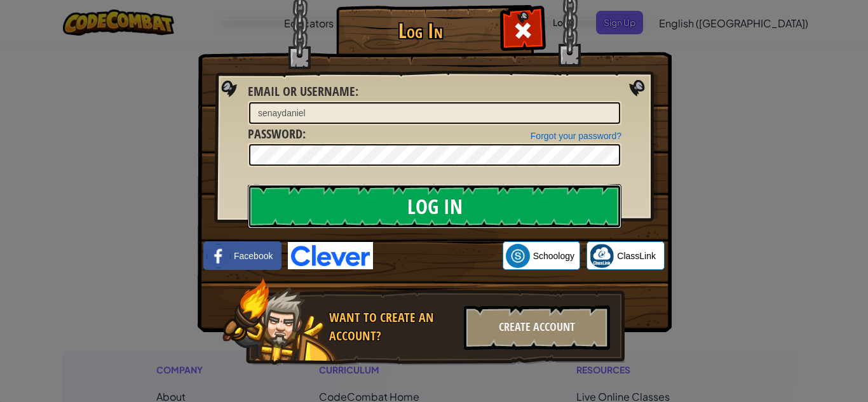 The width and height of the screenshot is (868, 402). I want to click on a: Forgot your password?, so click(576, 136).